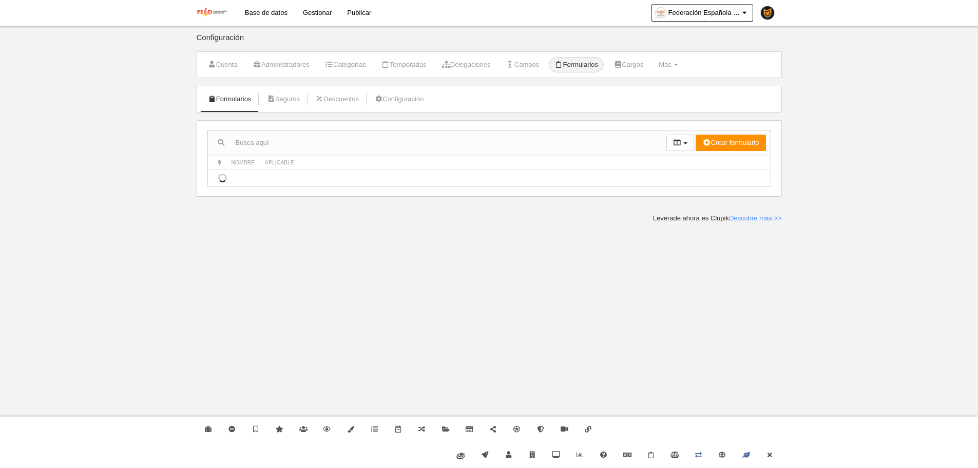 This screenshot has height=468, width=978. What do you see at coordinates (399, 99) in the screenshot?
I see `a: Configuración` at bounding box center [399, 99].